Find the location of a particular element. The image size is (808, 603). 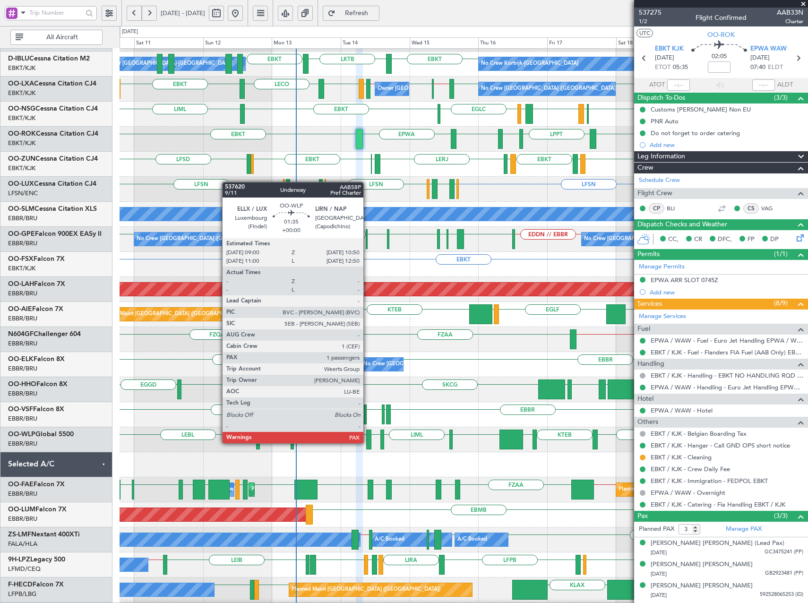

a: N604GFChallenger 604 is located at coordinates (44, 334).